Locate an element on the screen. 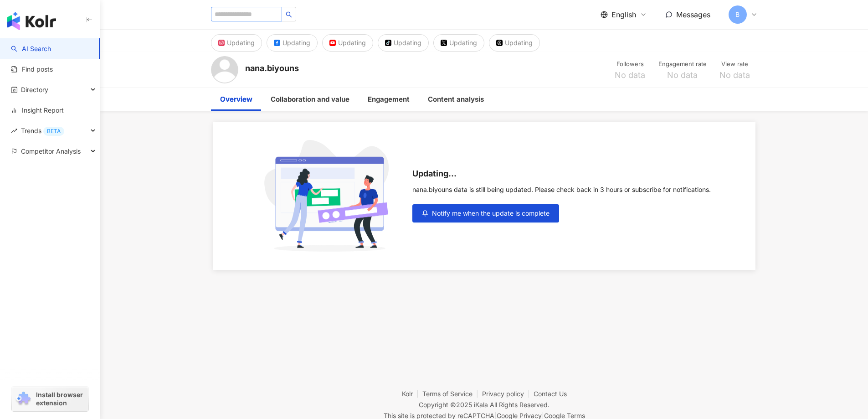  button: Notify me when the update is complete is located at coordinates (486, 213).